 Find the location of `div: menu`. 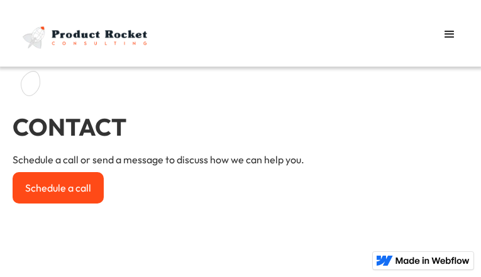

div: menu is located at coordinates (449, 35).